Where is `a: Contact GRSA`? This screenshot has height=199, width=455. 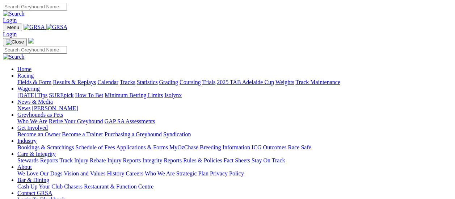
a: Contact GRSA is located at coordinates (35, 193).